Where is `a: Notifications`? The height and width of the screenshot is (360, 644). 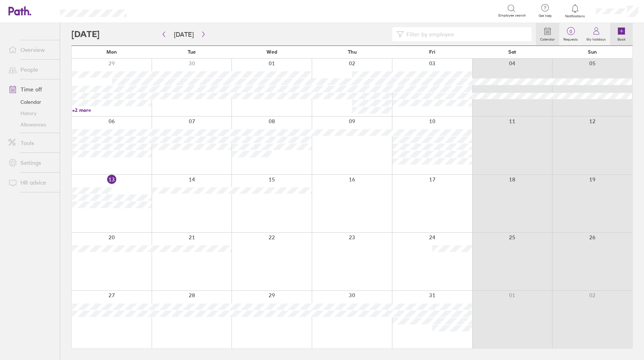
a: Notifications is located at coordinates (575, 11).